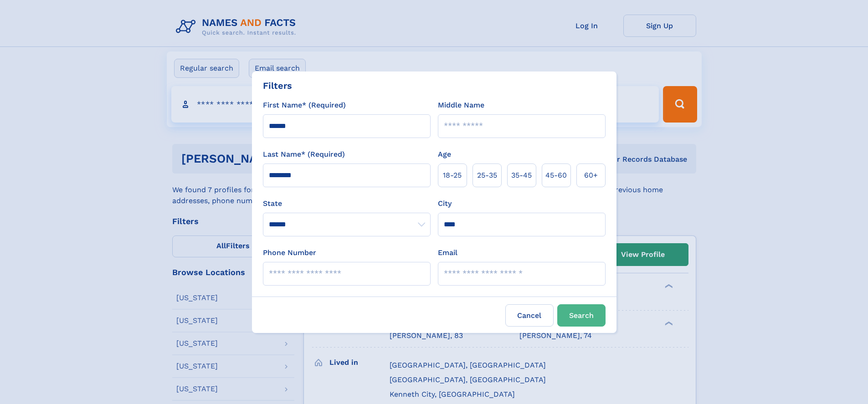  Describe the element at coordinates (445, 203) in the screenshot. I see `label: City` at that location.